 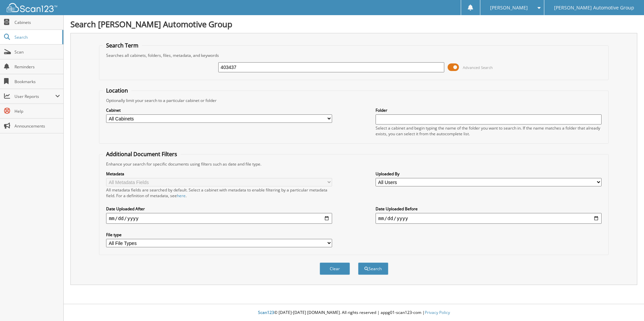 I want to click on span: Cabinets, so click(x=37, y=22).